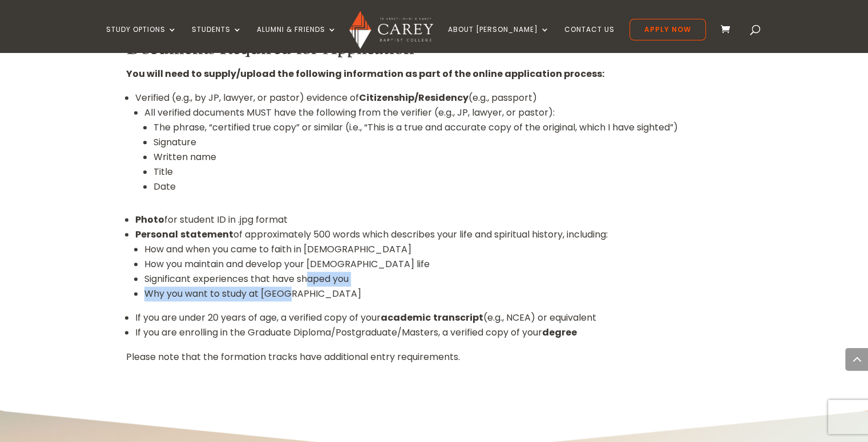 The image size is (868, 442). Describe the element at coordinates (434, 357) in the screenshot. I see `p: Please note that the formation tracks have additional entry requirements.` at that location.